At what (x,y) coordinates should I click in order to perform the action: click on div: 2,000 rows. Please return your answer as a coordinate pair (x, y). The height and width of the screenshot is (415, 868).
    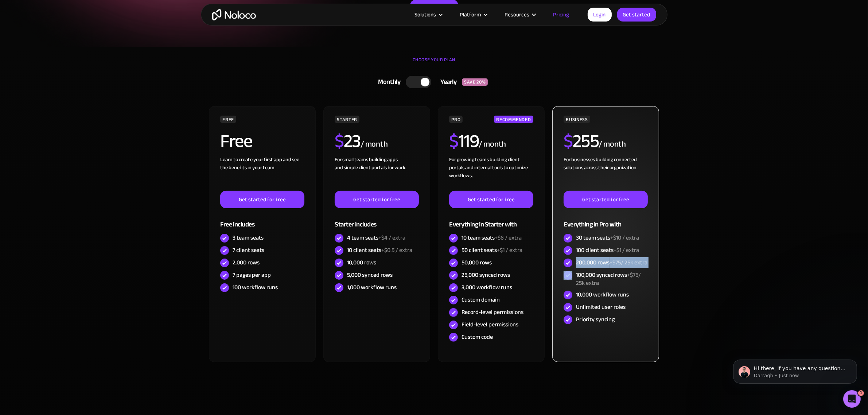
    Looking at the image, I should click on (246, 263).